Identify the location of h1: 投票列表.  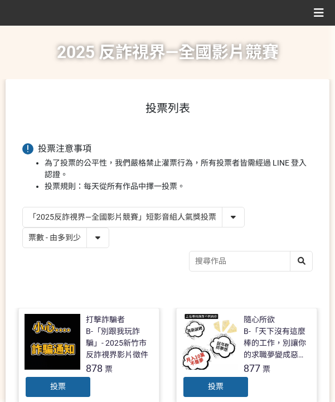
(167, 108).